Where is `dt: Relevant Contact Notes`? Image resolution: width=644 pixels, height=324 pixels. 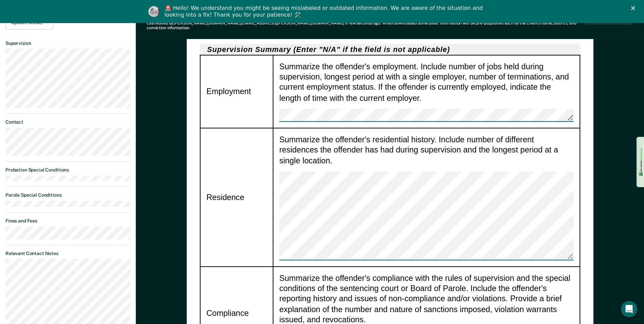 dt: Relevant Contact Notes is located at coordinates (68, 253).